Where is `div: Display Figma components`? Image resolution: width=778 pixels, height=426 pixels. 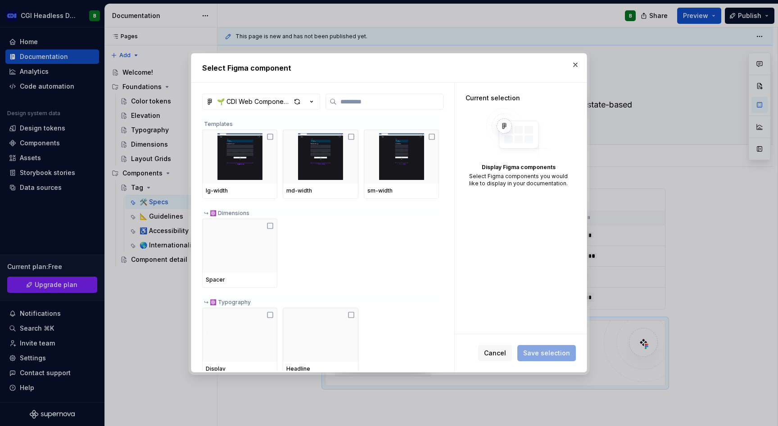 div: Display Figma components is located at coordinates (518, 167).